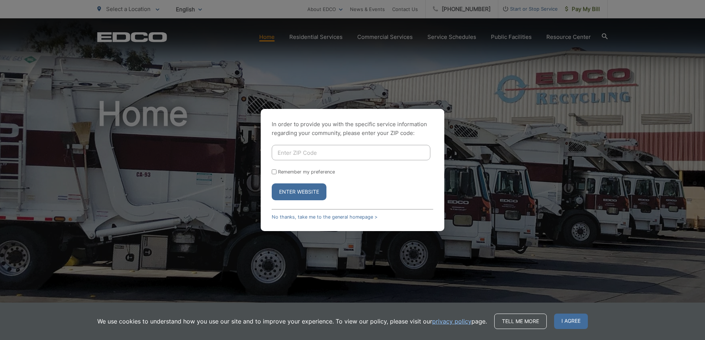 The image size is (705, 340). What do you see at coordinates (306, 172) in the screenshot?
I see `label: Remember my preference` at bounding box center [306, 172].